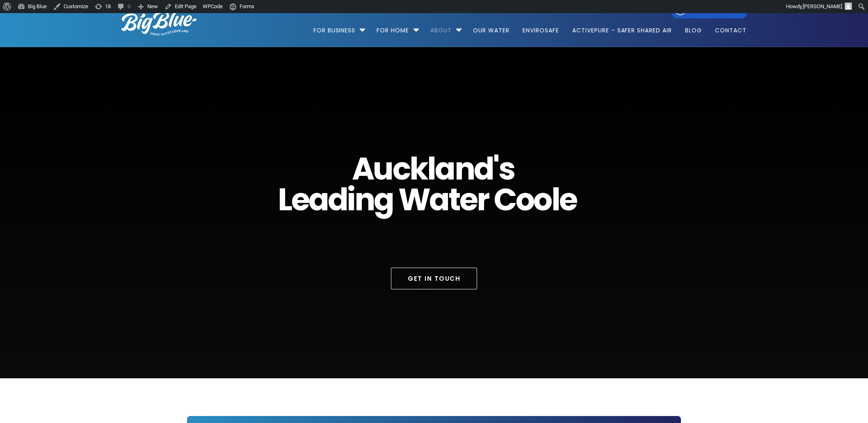 Image resolution: width=868 pixels, height=423 pixels. I want to click on span: r, so click(482, 199).